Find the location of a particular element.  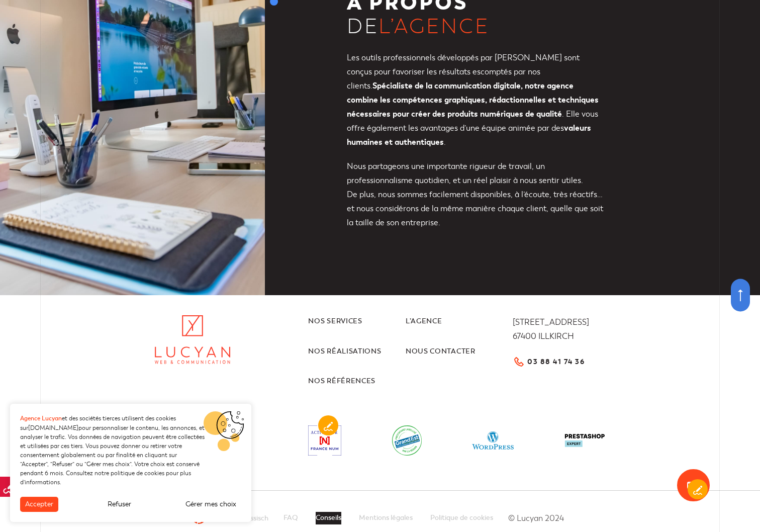

button: Refuser is located at coordinates (119, 504).